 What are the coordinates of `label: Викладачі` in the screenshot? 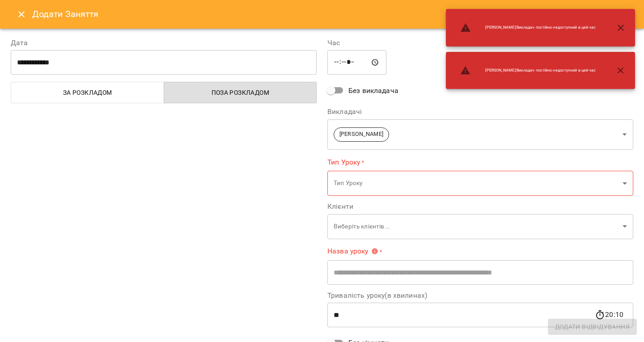 It's located at (480, 112).